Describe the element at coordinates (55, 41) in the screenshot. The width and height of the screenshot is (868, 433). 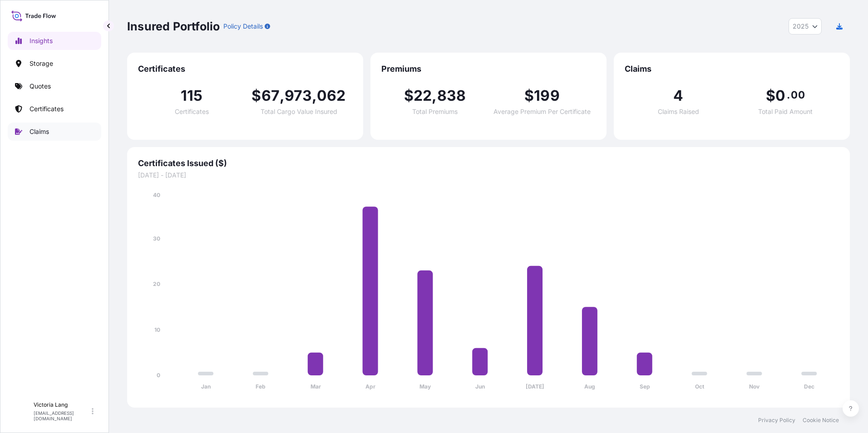
I see `a: Insights` at that location.